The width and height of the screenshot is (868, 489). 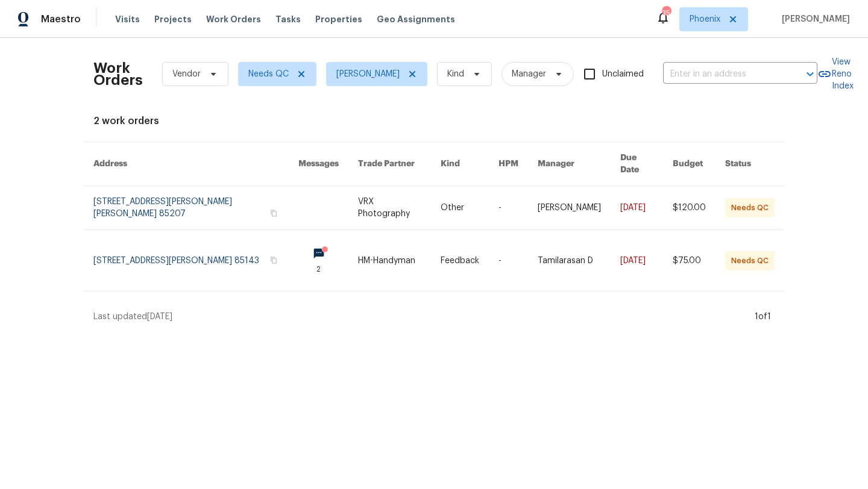 What do you see at coordinates (750, 164) in the screenshot?
I see `th: Status` at bounding box center [750, 164].